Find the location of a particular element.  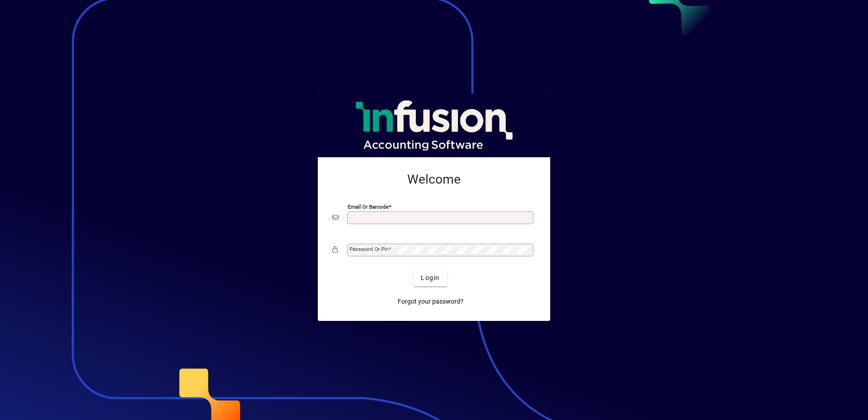

mat-label: Password or Pin is located at coordinates (369, 249).